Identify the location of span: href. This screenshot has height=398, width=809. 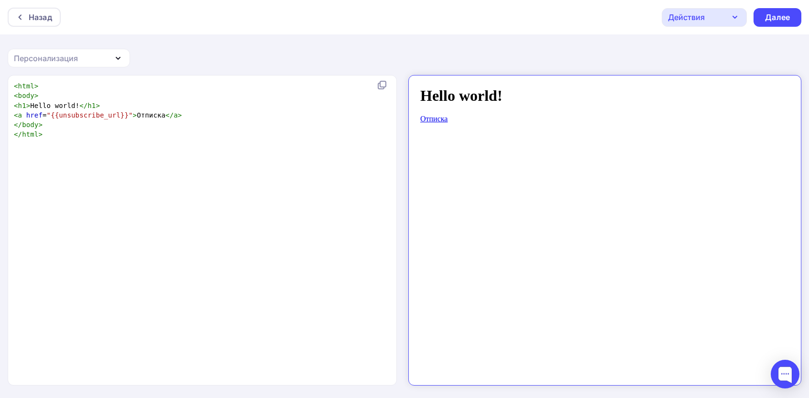
(34, 115).